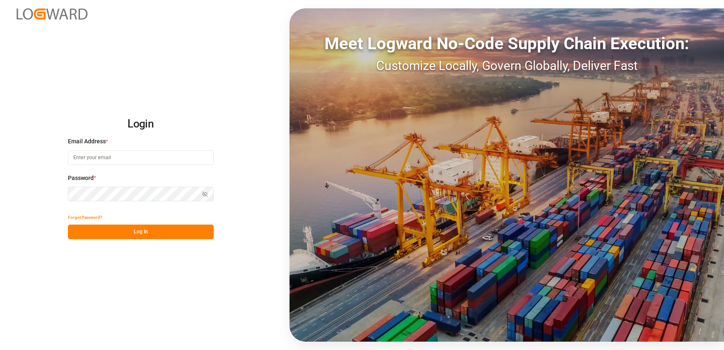 This screenshot has height=350, width=724. Describe the element at coordinates (85, 217) in the screenshot. I see `button: Forgot Password?` at that location.